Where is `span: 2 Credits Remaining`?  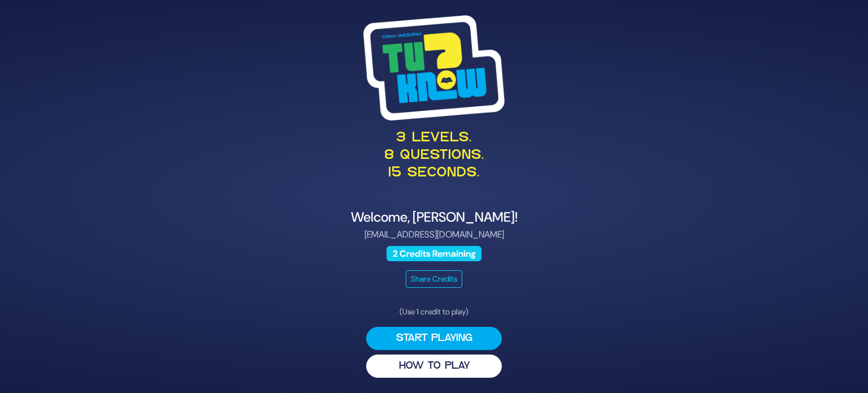
span: 2 Credits Remaining is located at coordinates (434, 253).